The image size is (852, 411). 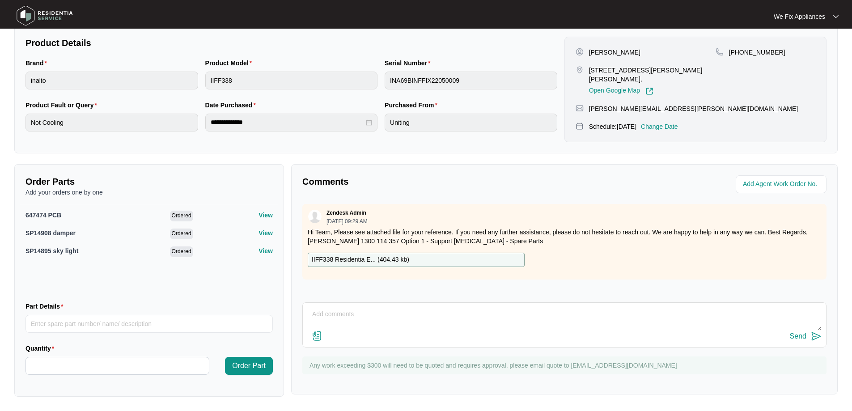 I want to click on img: file-attachment-doc.svg, so click(x=317, y=336).